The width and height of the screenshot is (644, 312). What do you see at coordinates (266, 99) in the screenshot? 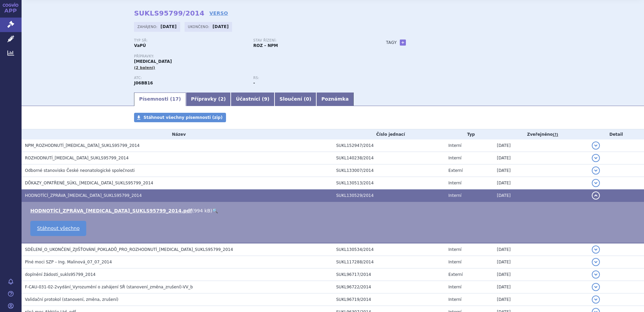
I see `span: 9` at bounding box center [266, 99].